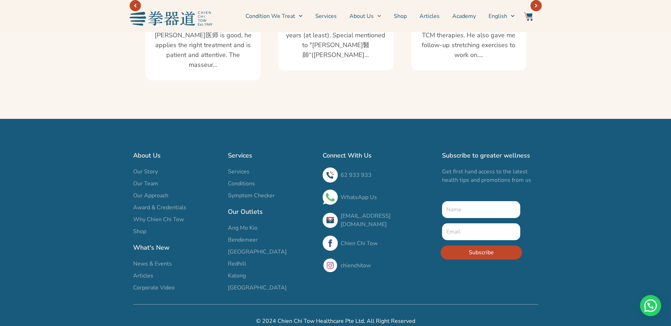 The height and width of the screenshot is (326, 671). I want to click on form: New Form, so click(481, 233).